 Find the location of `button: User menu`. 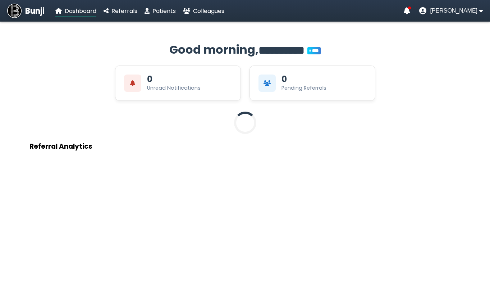

button: User menu is located at coordinates (451, 11).